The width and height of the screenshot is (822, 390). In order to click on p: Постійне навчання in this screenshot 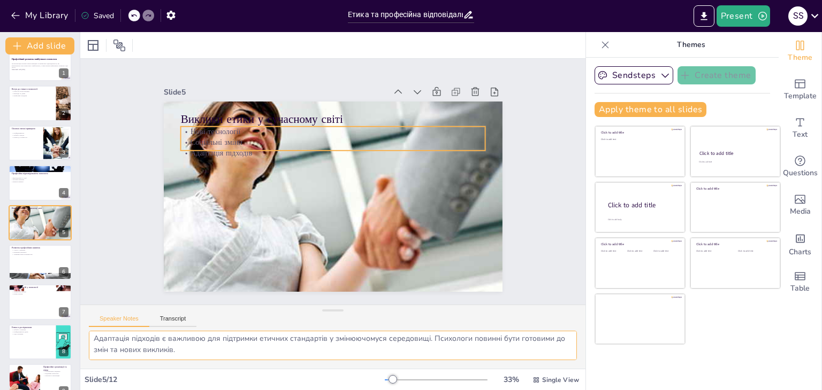, I will do `click(39, 180)`.